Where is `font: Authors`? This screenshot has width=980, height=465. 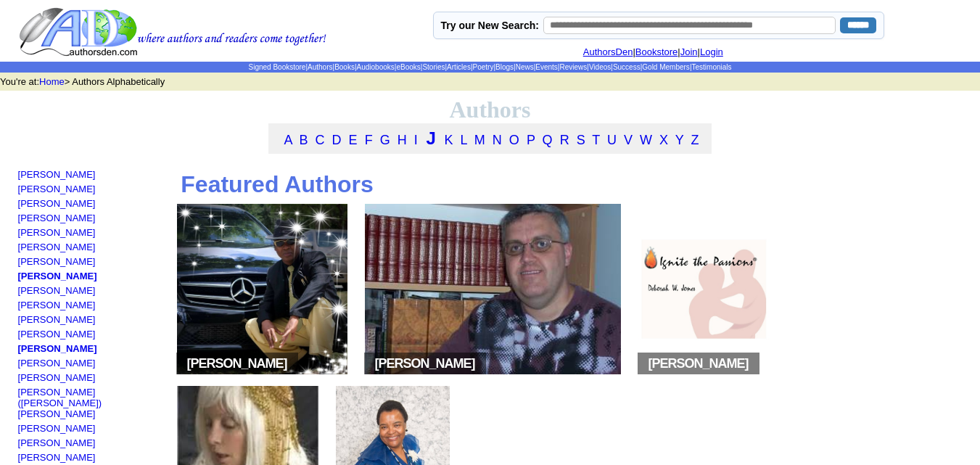 font: Authors is located at coordinates (489, 109).